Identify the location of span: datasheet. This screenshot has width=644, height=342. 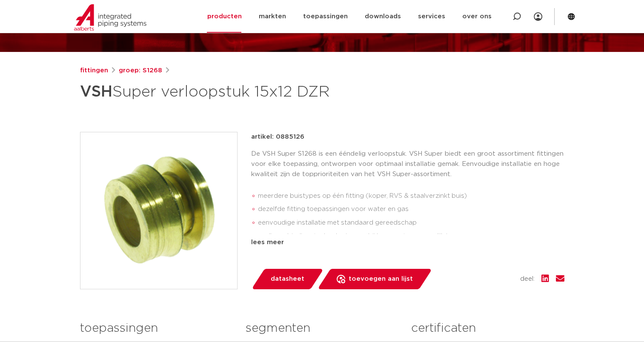
(287, 279).